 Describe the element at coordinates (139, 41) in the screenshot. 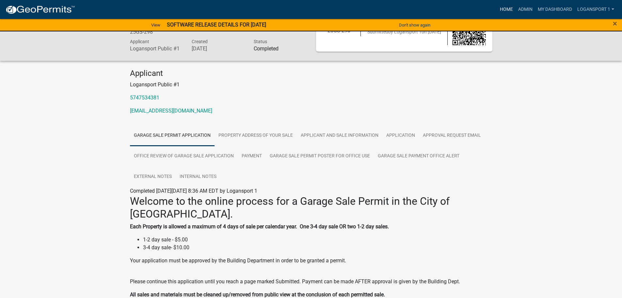

I see `span: Applicant` at that location.